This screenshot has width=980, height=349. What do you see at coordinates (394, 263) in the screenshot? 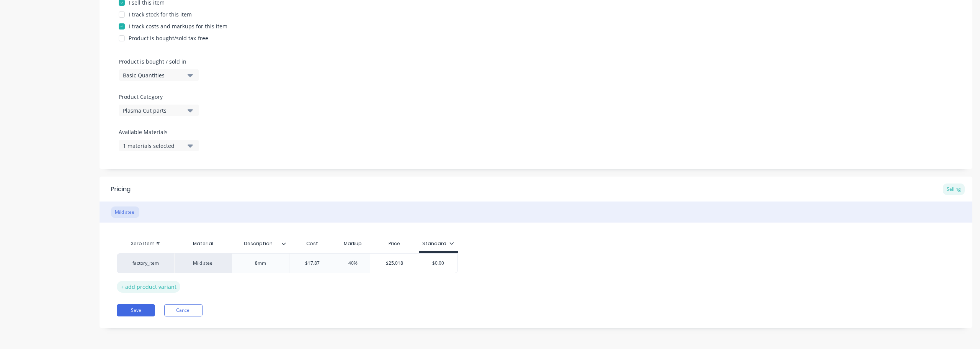
I see `div: $25.018` at bounding box center [394, 263].